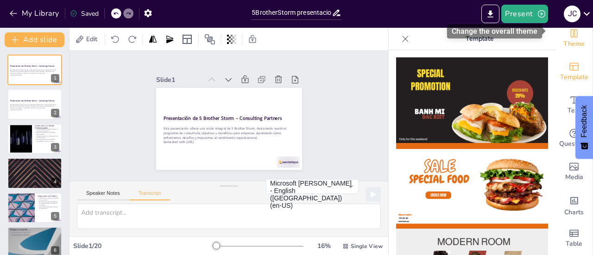 This screenshot has width=593, height=255. What do you see at coordinates (472, 186) in the screenshot?
I see `img: thumb-2.png` at bounding box center [472, 186].